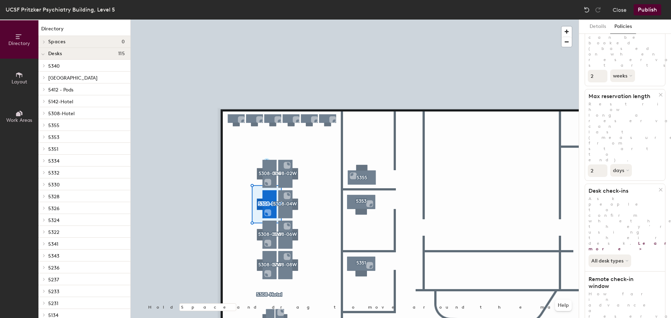  I want to click on span: 5324, so click(54, 220).